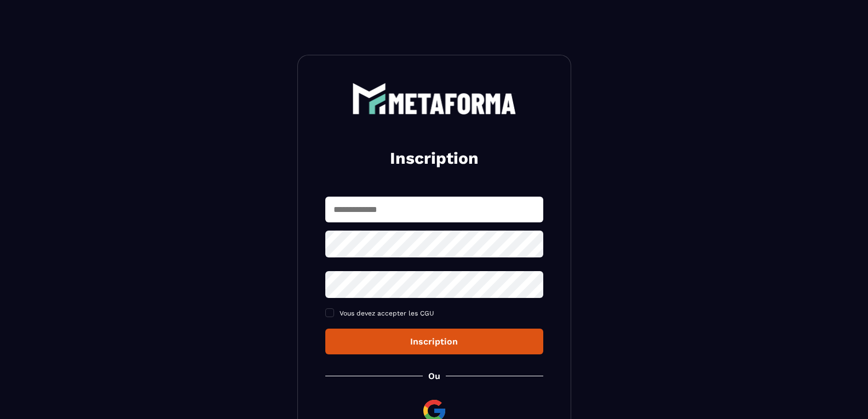  Describe the element at coordinates (435, 99) in the screenshot. I see `img: logo` at that location.